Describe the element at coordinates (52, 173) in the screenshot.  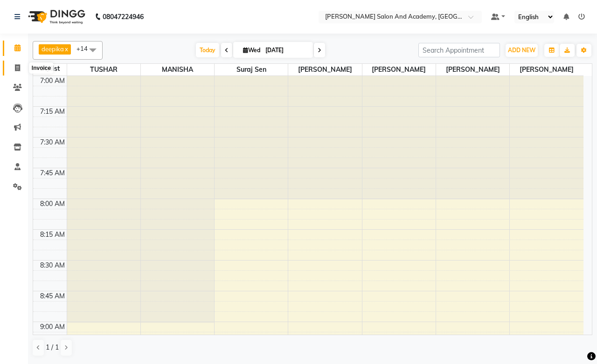
I see `div: 7:45 AM` at that location.